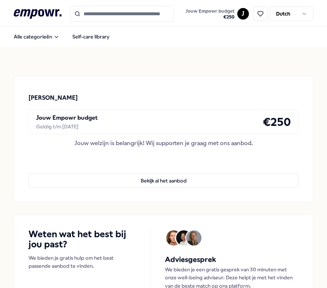 The width and height of the screenshot is (327, 288). I want to click on span: Jouw Empowr budget, so click(210, 11).